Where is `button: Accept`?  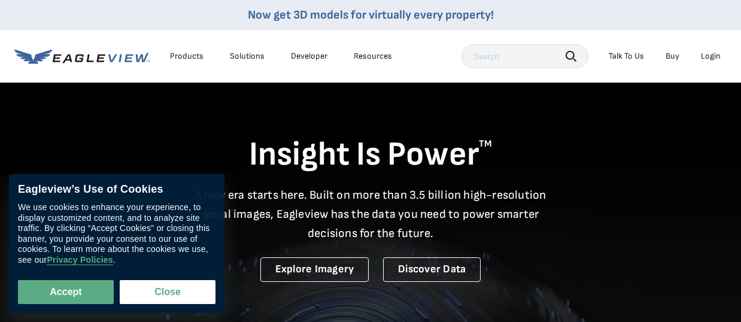 button: Accept is located at coordinates (66, 292).